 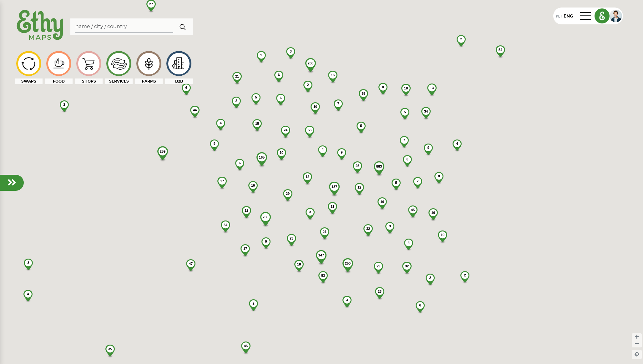 What do you see at coordinates (334, 187) in the screenshot?
I see `span: 137` at bounding box center [334, 187].